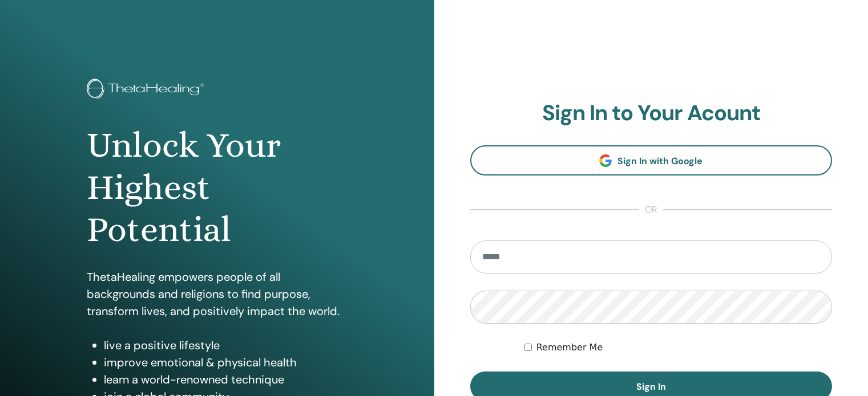 Image resolution: width=868 pixels, height=396 pixels. I want to click on p: ThetaHealing empowers people of all backgrounds and religions to find purpose, transform lives, a..., so click(217, 294).